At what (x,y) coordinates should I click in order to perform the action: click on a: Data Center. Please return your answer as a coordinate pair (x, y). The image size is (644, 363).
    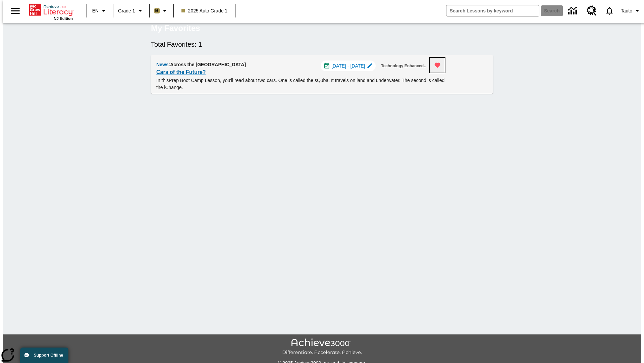
    Looking at the image, I should click on (574, 11).